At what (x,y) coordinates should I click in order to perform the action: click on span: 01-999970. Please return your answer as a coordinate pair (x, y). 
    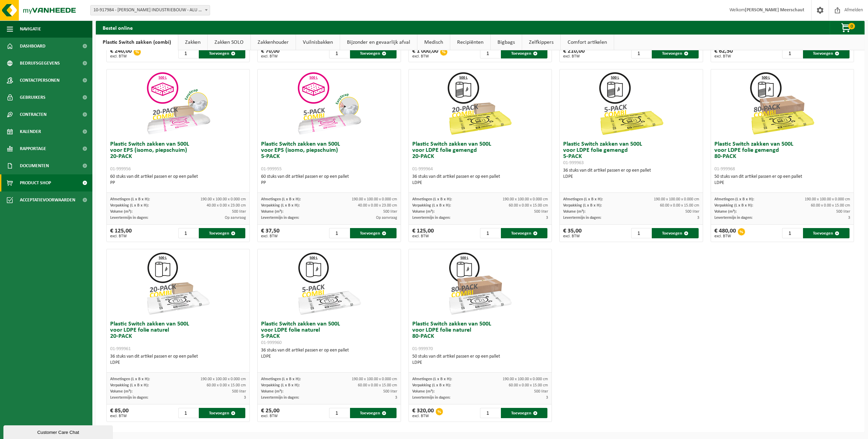
    Looking at the image, I should click on (422, 349).